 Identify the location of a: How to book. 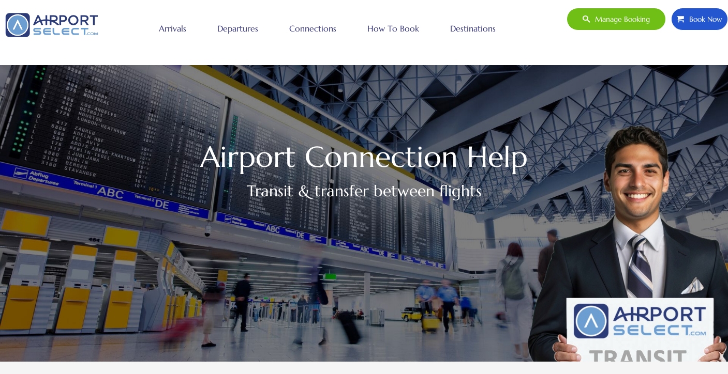
(393, 28).